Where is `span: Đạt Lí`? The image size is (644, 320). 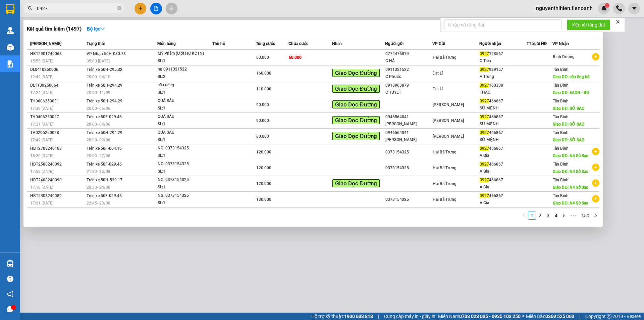
span: Đạt Lí is located at coordinates (438, 73).